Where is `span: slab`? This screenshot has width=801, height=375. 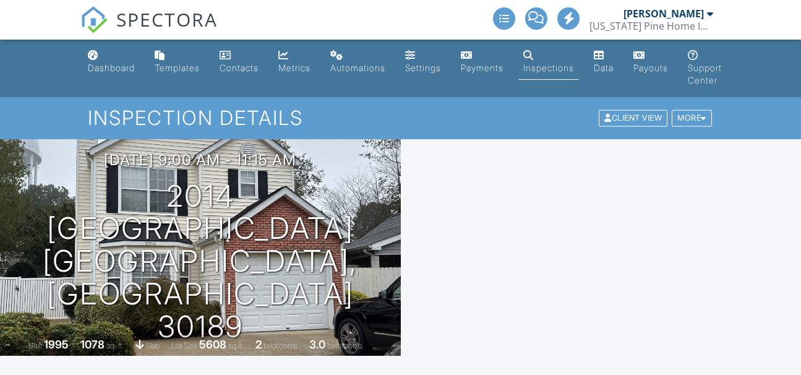 span: slab is located at coordinates (153, 345).